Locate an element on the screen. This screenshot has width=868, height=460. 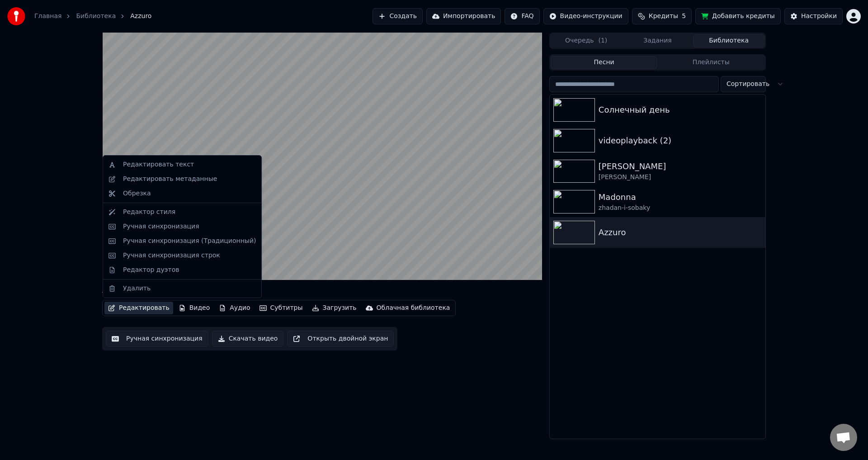
div: Удалить is located at coordinates (137, 289).